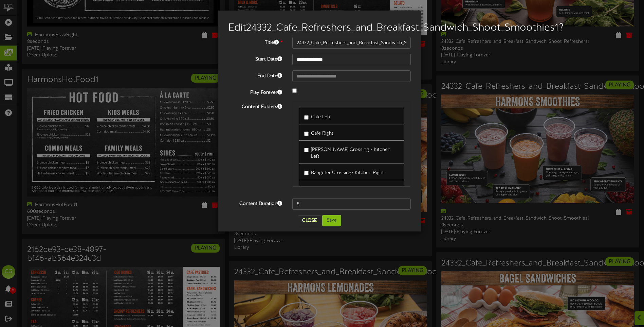 Image resolution: width=644 pixels, height=327 pixels. Describe the element at coordinates (347, 173) in the screenshot. I see `span: Bangeter Crossing- Kitchen Right` at that location.